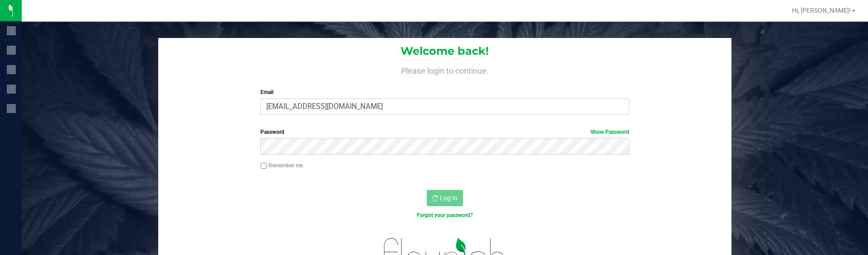  Describe the element at coordinates (445, 51) in the screenshot. I see `h1: Welcome back!` at that location.